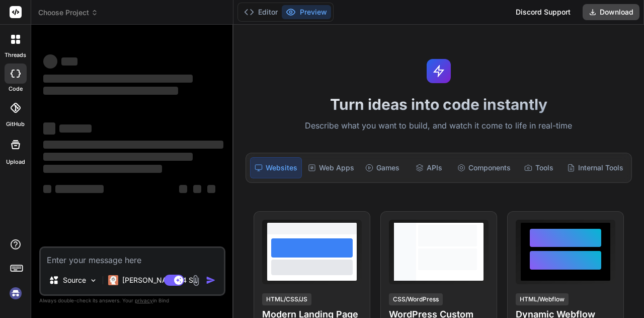  Describe the element at coordinates (144, 300) in the screenshot. I see `span: privacy` at that location.